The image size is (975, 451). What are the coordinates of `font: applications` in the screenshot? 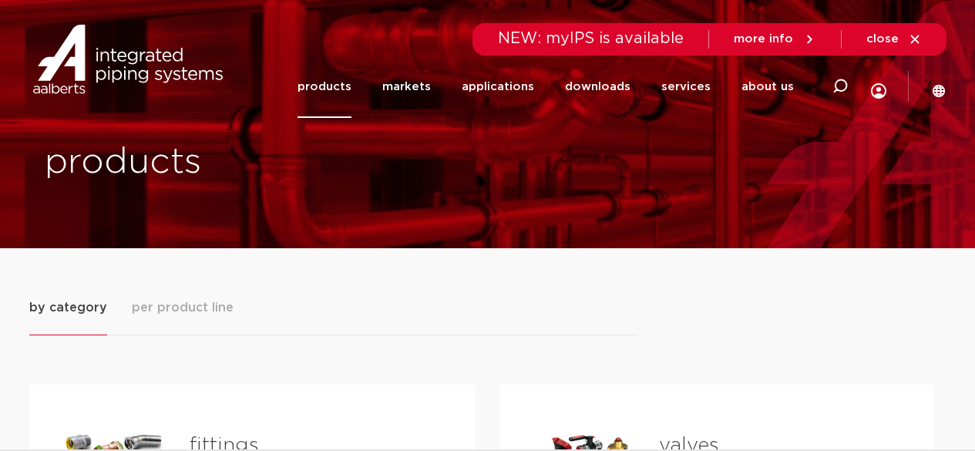 It's located at (498, 86).